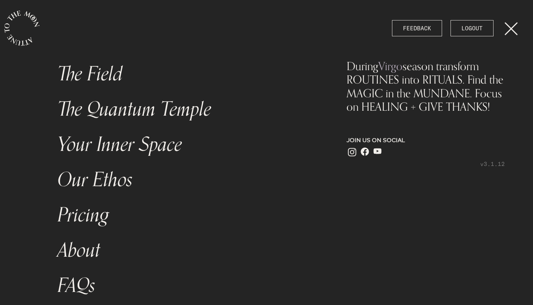 The width and height of the screenshot is (533, 305). What do you see at coordinates (417, 28) in the screenshot?
I see `button: FEEDBACK` at bounding box center [417, 28].